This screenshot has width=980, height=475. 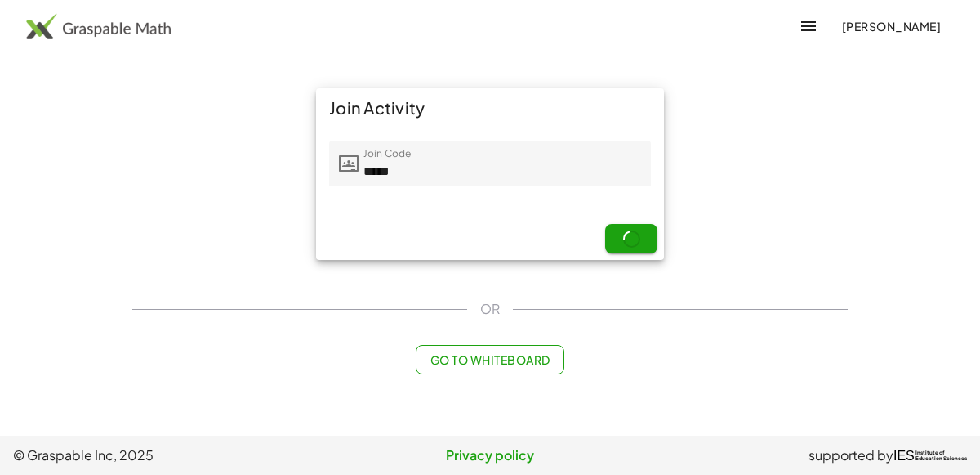 What do you see at coordinates (171, 456) in the screenshot?
I see `span: © Graspable Inc, 2025` at bounding box center [171, 456].